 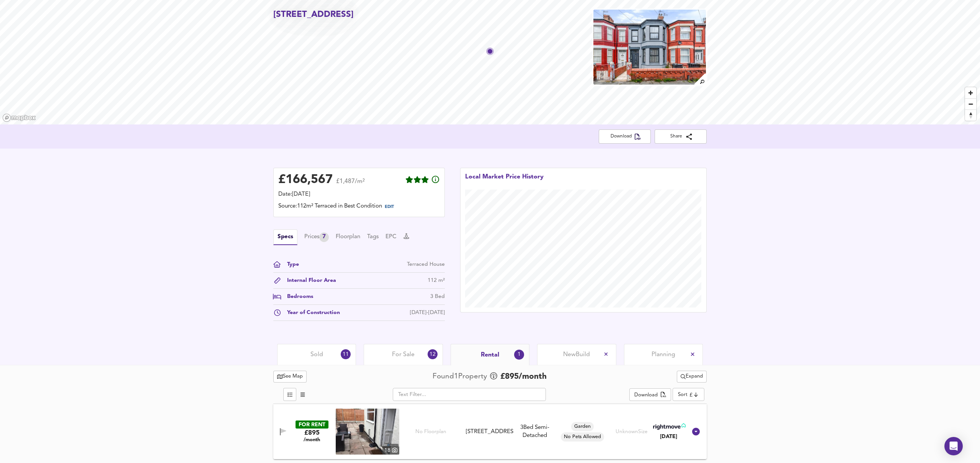 What do you see at coordinates (311, 312) in the screenshot?
I see `div: Year of Construction` at bounding box center [311, 312].